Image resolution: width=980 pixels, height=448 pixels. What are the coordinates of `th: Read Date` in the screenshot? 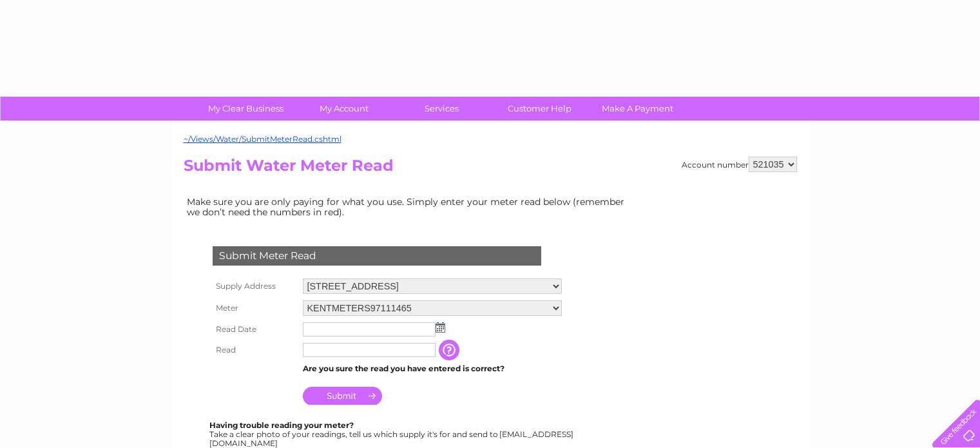 It's located at (255, 329).